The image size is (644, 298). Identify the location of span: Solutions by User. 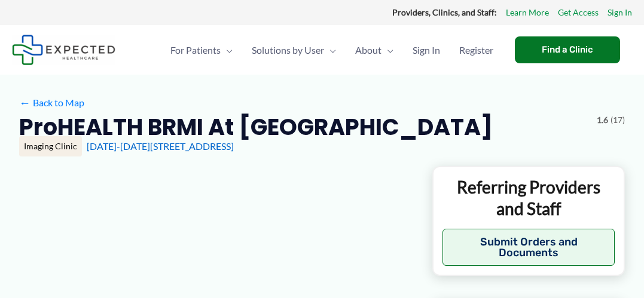
(287, 50).